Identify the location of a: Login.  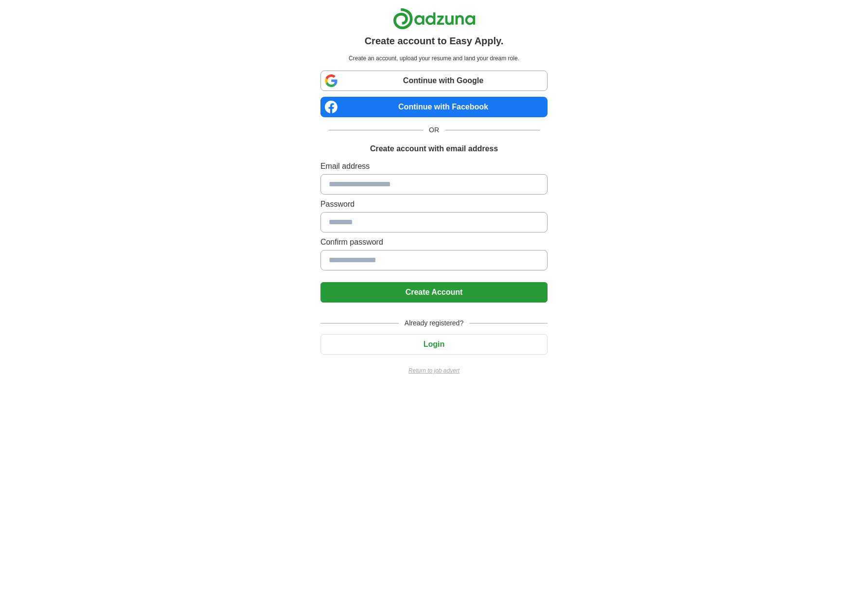
(434, 344).